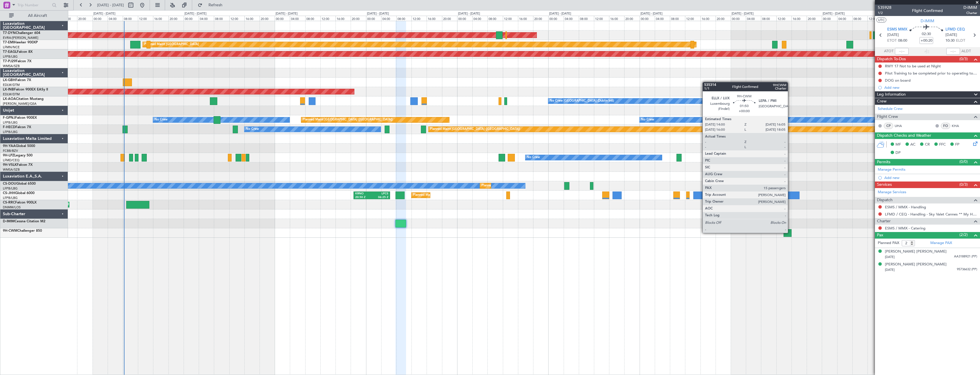  Describe the element at coordinates (963, 59) in the screenshot. I see `span: (0/3)` at that location.